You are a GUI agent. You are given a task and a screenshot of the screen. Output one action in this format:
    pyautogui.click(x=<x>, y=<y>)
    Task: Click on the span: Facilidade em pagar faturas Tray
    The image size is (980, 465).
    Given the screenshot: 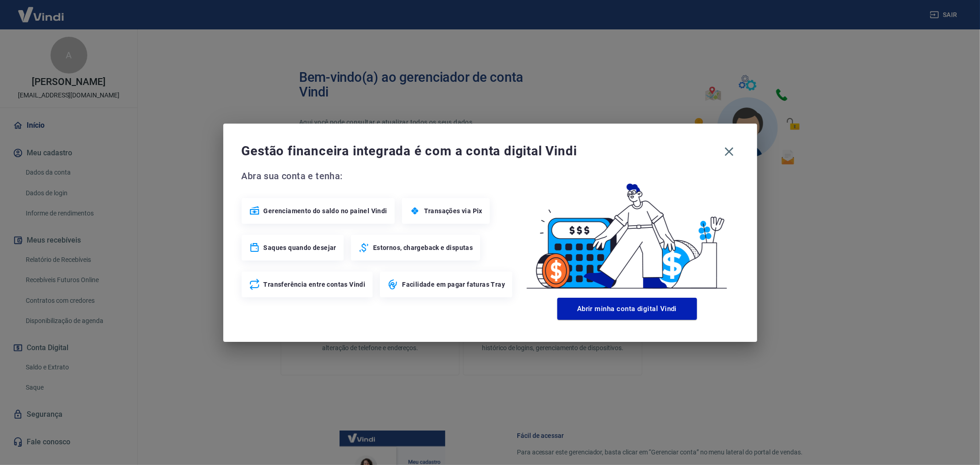 What is the action you would take?
    pyautogui.click(x=453, y=284)
    